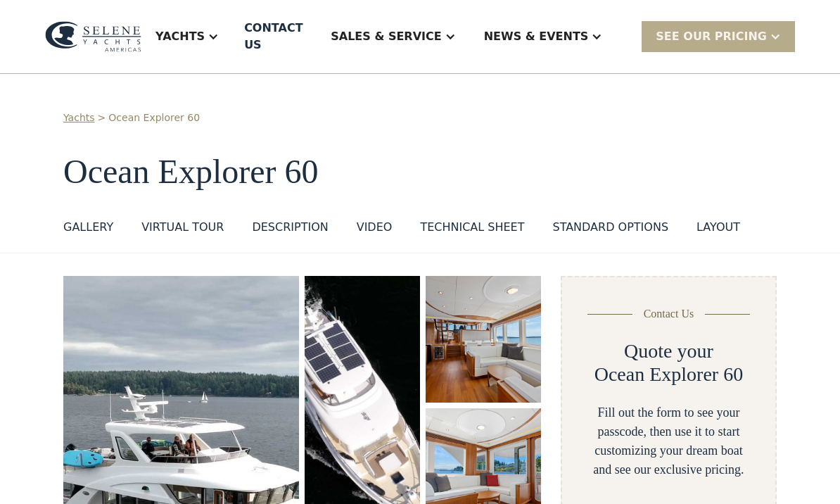 The height and width of the screenshot is (504, 840). I want to click on a: layout, so click(718, 230).